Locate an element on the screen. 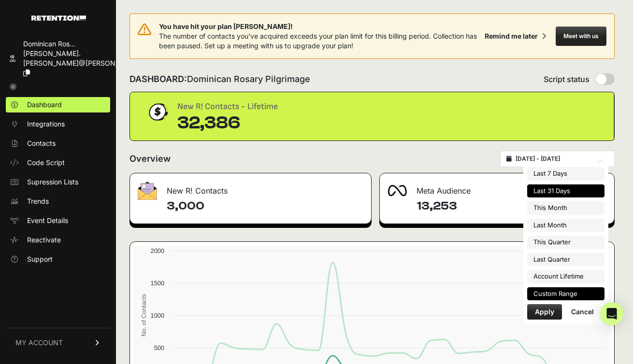 This screenshot has height=364, width=633. text: 500 is located at coordinates (159, 347).